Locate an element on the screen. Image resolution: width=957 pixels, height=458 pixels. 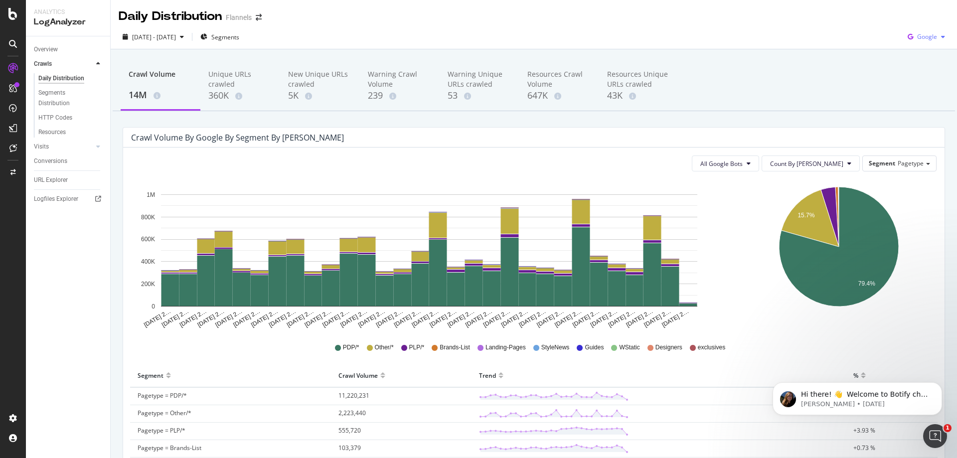
text: 1M is located at coordinates (151, 195).